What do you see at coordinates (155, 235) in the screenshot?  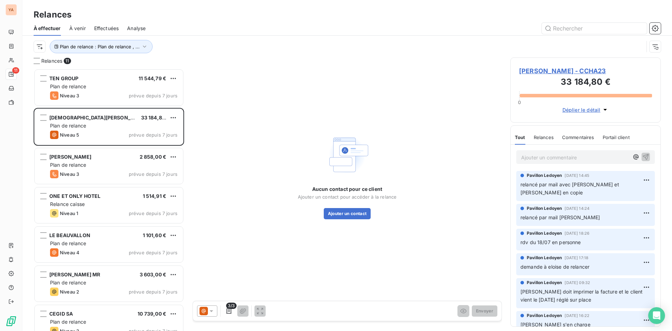 I see `span: 1 101,60 €` at bounding box center [155, 235].